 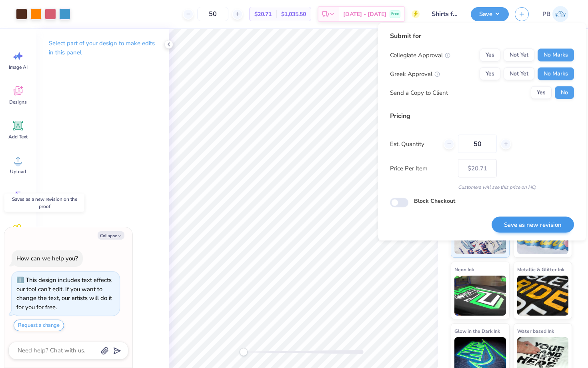 What do you see at coordinates (564, 93) in the screenshot?
I see `button: No` at bounding box center [564, 93].